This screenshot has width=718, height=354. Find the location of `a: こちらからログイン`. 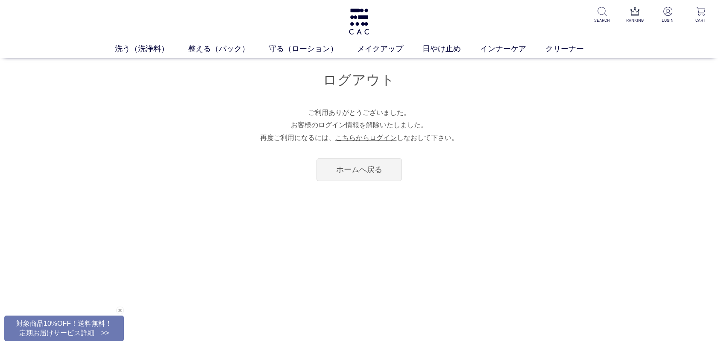

a: こちらからログイン is located at coordinates (366, 138).